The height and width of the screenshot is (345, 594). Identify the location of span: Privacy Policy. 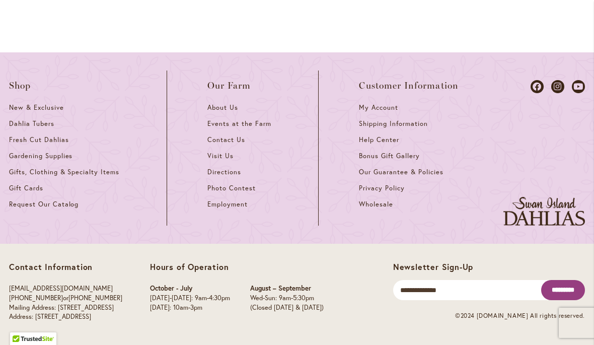
(381, 188).